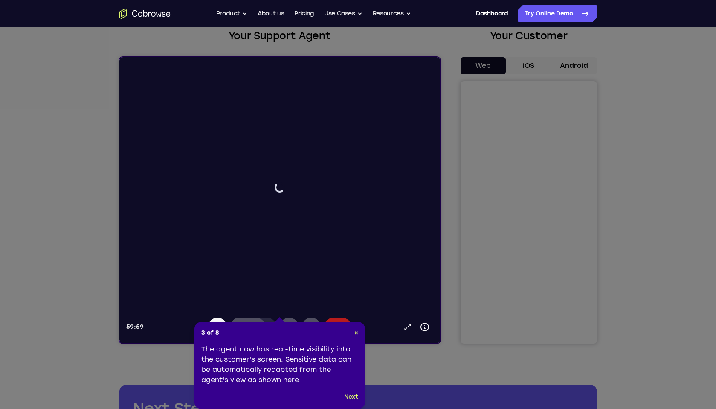 This screenshot has height=409, width=716. Describe the element at coordinates (15, 269) in the screenshot. I see `span: 59:59` at that location.